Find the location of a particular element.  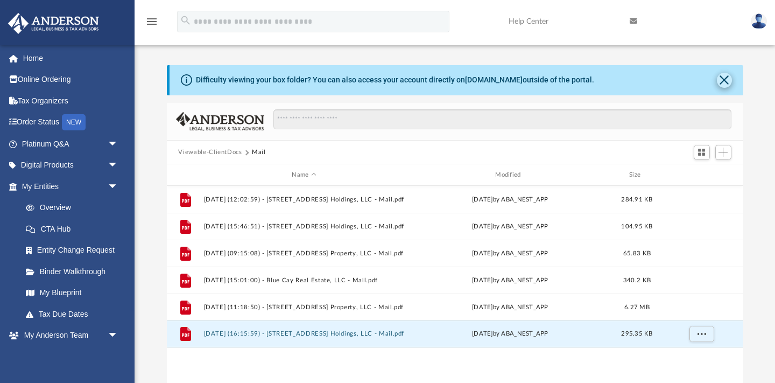

a: My Blueprint is located at coordinates (72, 293).